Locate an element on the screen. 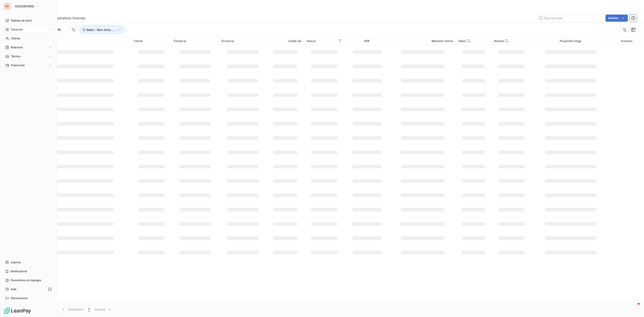 This screenshot has height=317, width=644. img: Logo LeanPay is located at coordinates (17, 311).